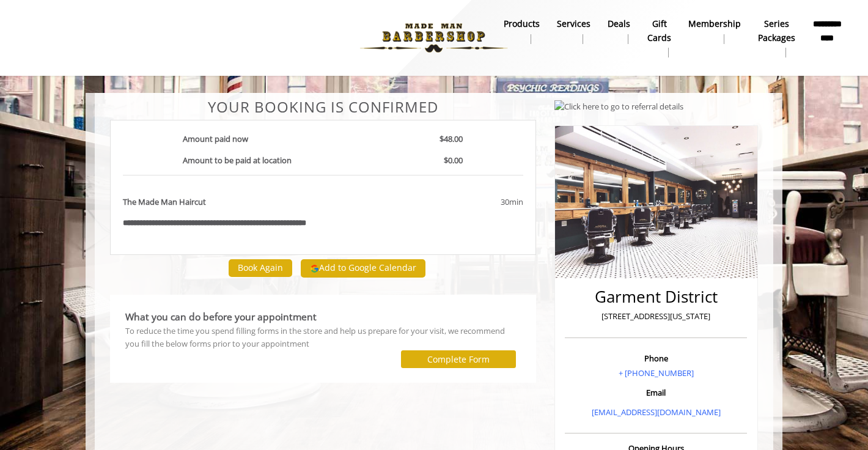 The height and width of the screenshot is (450, 868). What do you see at coordinates (715, 24) in the screenshot?
I see `b: Membership` at bounding box center [715, 24].